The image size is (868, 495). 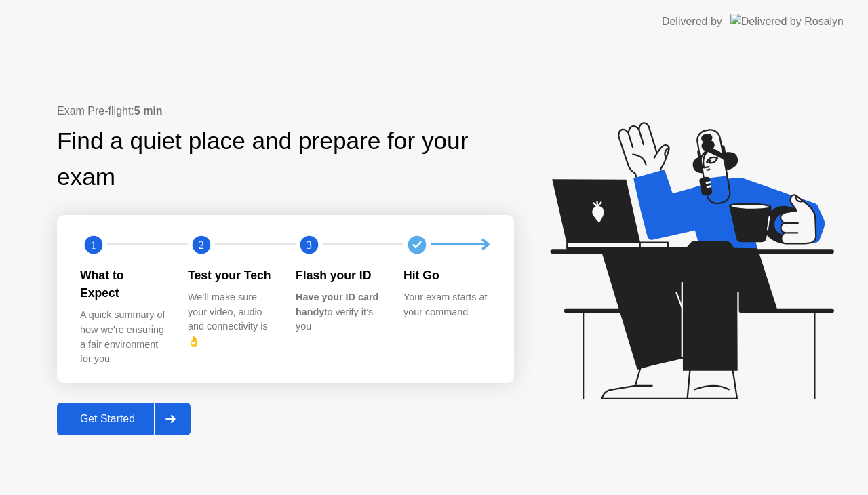 I want to click on b: 5 min, so click(x=148, y=110).